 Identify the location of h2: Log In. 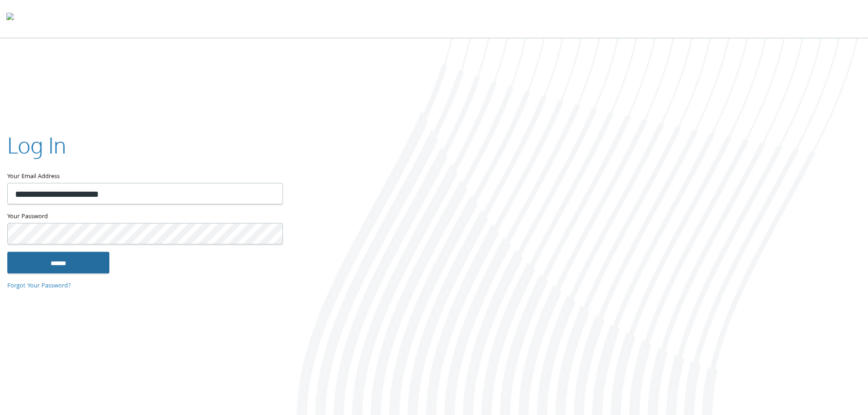
(37, 145).